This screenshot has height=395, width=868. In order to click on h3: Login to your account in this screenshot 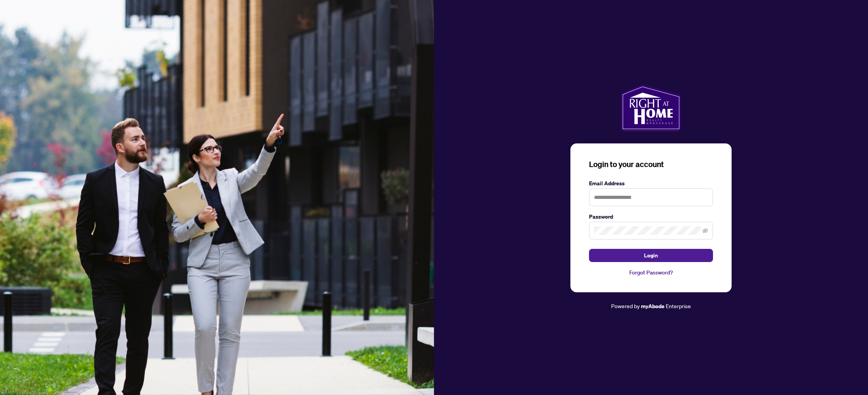, I will do `click(651, 164)`.